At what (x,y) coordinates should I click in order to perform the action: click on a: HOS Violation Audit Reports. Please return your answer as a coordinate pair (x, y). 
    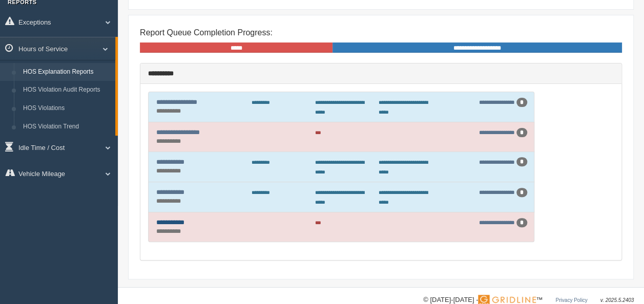
    Looking at the image, I should click on (66, 90).